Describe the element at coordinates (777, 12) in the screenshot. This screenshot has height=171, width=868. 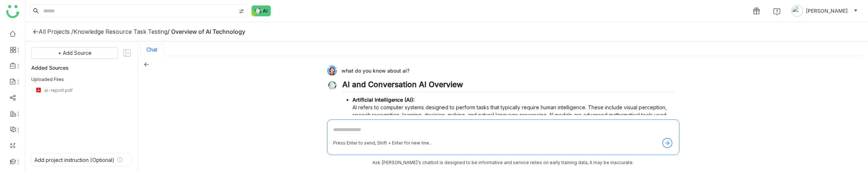
I see `img: help.svg` at that location.